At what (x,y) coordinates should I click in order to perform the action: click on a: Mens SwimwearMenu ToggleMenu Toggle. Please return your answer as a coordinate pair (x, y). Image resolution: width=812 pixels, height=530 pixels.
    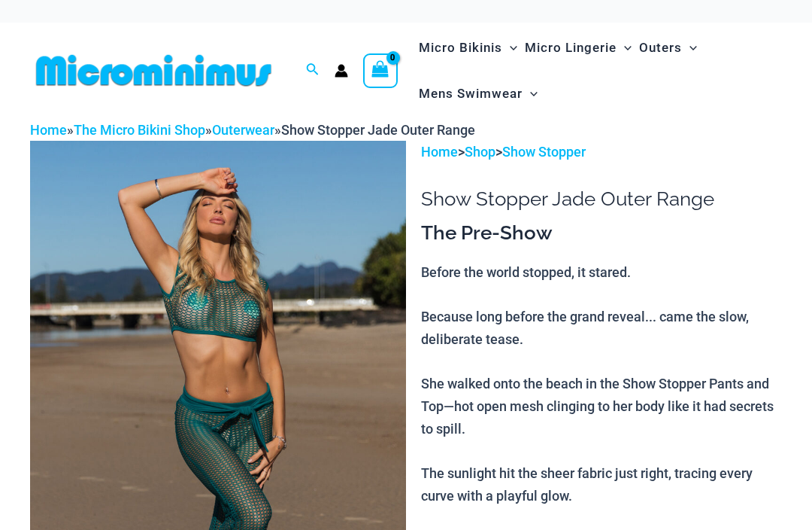
    Looking at the image, I should click on (478, 94).